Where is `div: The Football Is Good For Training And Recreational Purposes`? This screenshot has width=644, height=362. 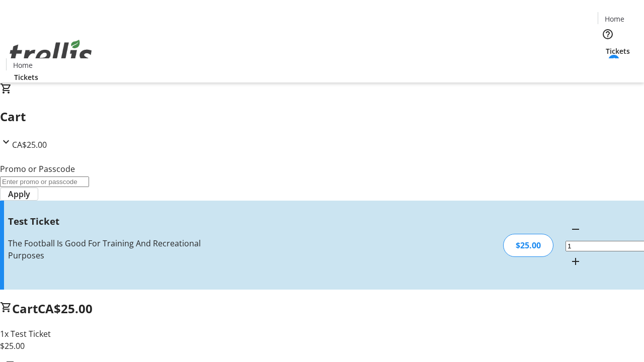
div: The Football Is Good For Training And Recreational Purposes is located at coordinates (118, 249).